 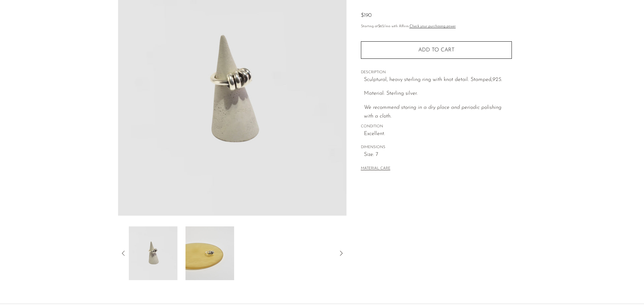 I want to click on a: Check your purchasing power - Learn more about Affirm Financing (opens in modal), so click(x=433, y=26).